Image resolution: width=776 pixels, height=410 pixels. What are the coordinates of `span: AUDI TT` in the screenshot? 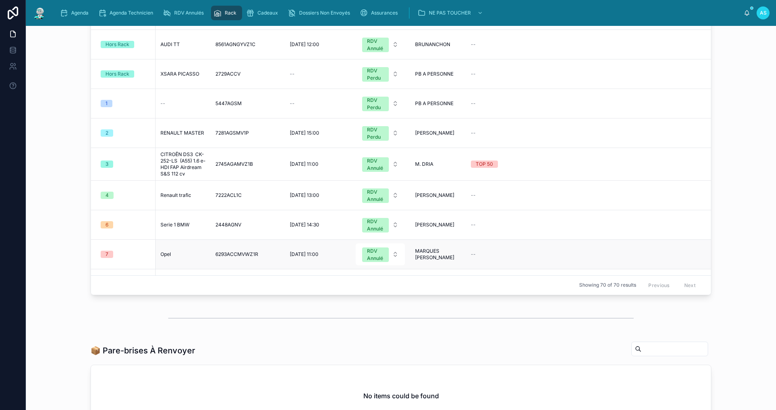 It's located at (170, 44).